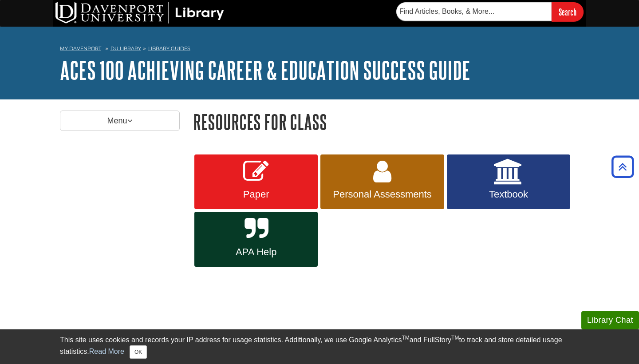 This screenshot has width=639, height=364. I want to click on button: Close, so click(138, 352).